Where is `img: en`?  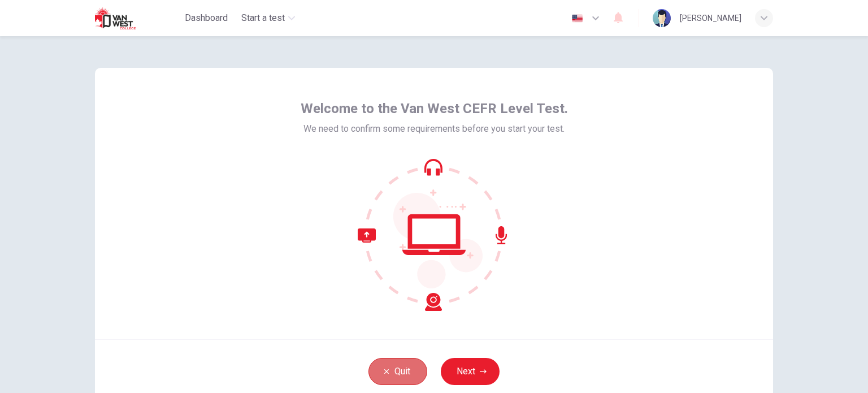
img: en is located at coordinates (577, 18).